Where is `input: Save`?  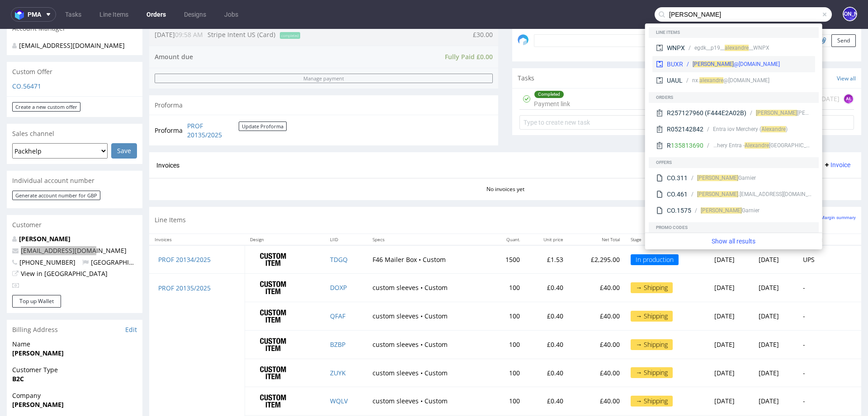
input: Save is located at coordinates (124, 122).